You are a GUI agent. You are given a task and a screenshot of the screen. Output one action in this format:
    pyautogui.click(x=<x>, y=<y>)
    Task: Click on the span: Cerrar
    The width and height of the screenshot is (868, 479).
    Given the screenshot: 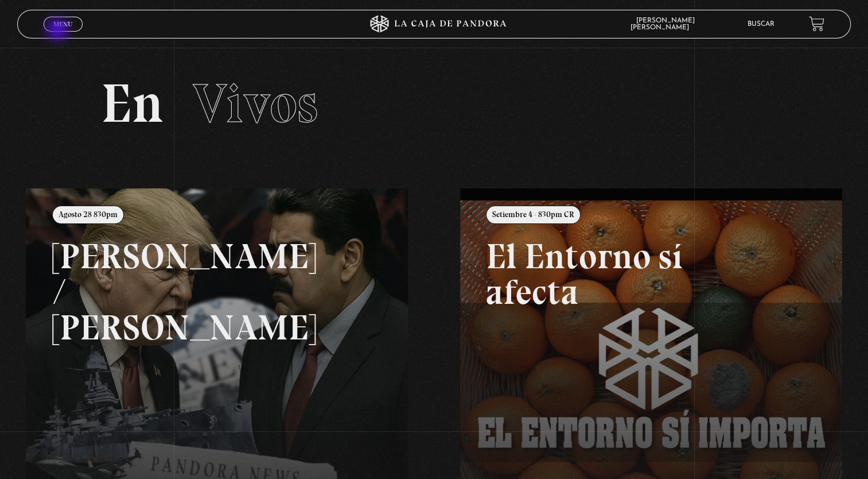 What is the action you would take?
    pyautogui.click(x=63, y=34)
    